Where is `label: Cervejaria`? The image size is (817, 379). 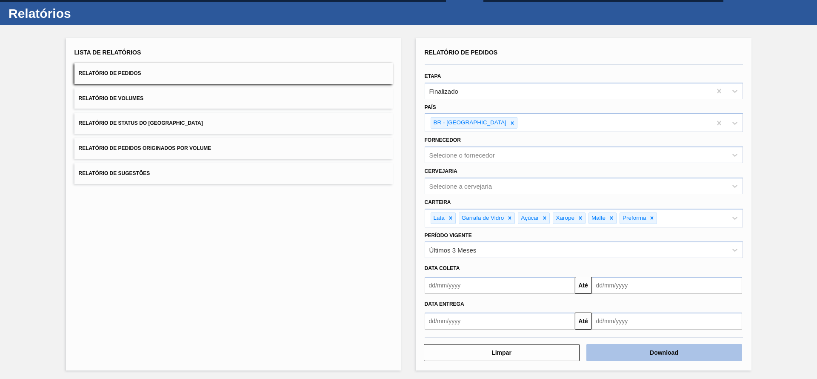
label: Cervejaria is located at coordinates (441, 171).